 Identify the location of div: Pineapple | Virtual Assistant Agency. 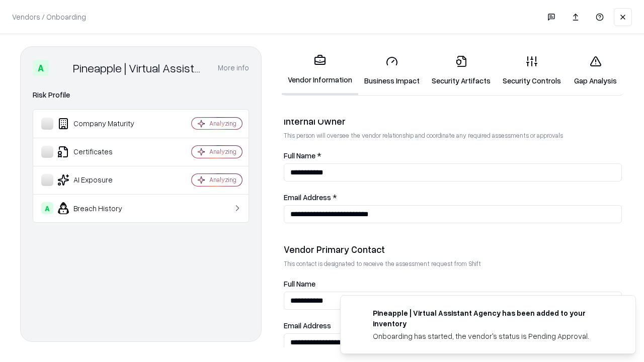
(139, 68).